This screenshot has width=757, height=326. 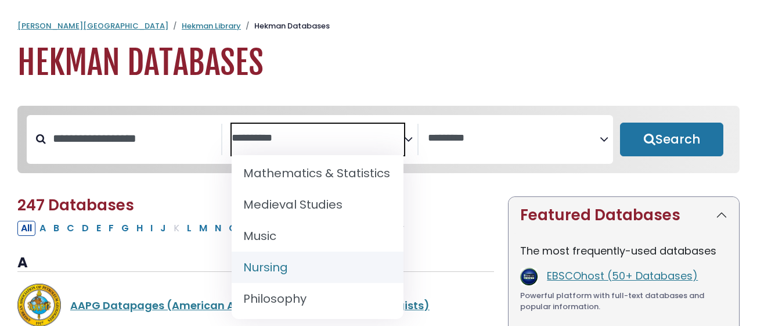 I want to click on button: Filter Results H, so click(x=139, y=228).